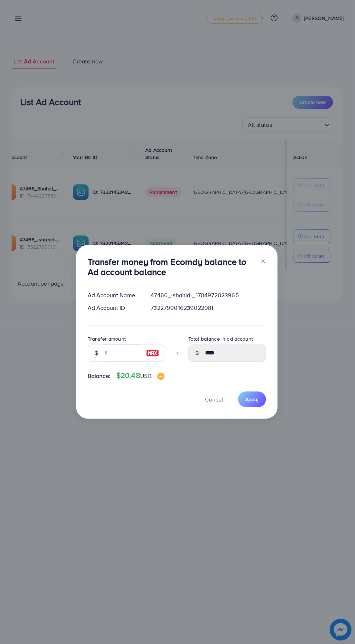 The image size is (355, 644). I want to click on span: Apply, so click(252, 399).